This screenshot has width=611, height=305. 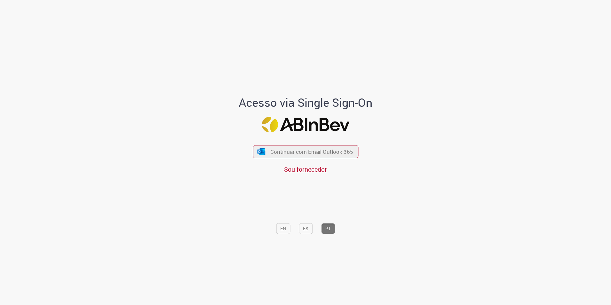 I want to click on button: ícone Azure/Microsoft 360 Continuar com Email Outlook 365, so click(x=306, y=152).